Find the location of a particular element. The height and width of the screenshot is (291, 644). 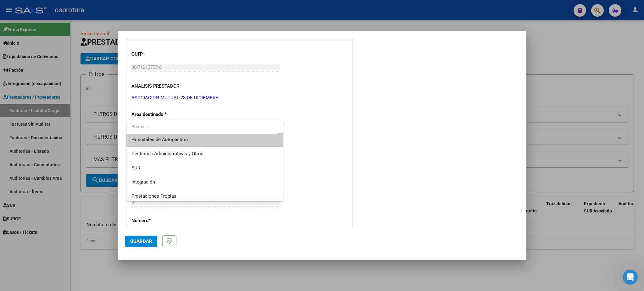

span: Gestiones Administrativas y Otros is located at coordinates (167, 154).